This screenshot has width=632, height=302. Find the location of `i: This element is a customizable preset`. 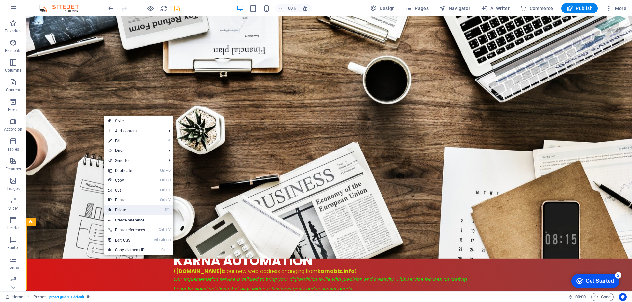

i: This element is a customizable preset is located at coordinates (88, 297).